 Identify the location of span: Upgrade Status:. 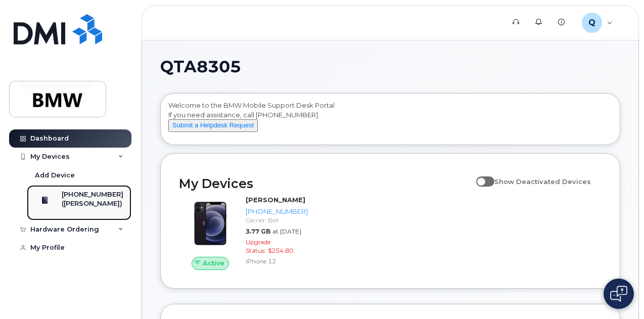
(258, 247).